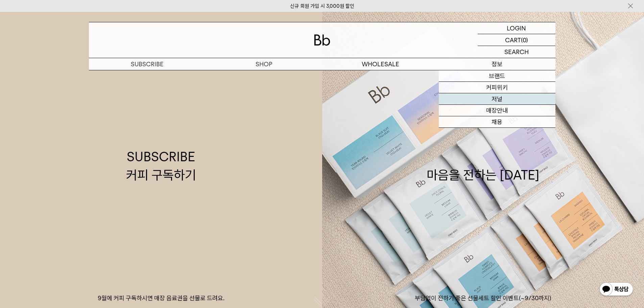  Describe the element at coordinates (161, 166) in the screenshot. I see `div: SUBSCRIBE 커피 구독하기` at that location.